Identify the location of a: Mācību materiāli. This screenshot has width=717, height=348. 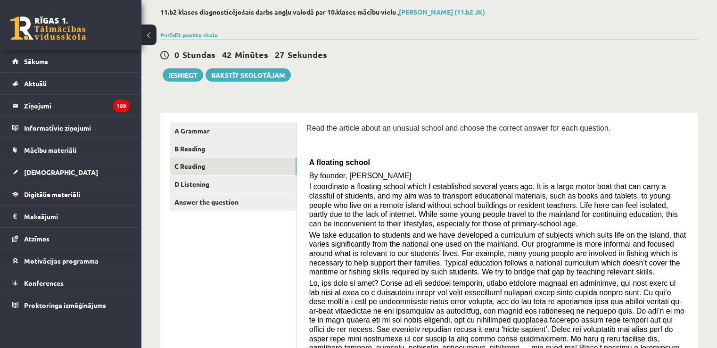
(71, 150).